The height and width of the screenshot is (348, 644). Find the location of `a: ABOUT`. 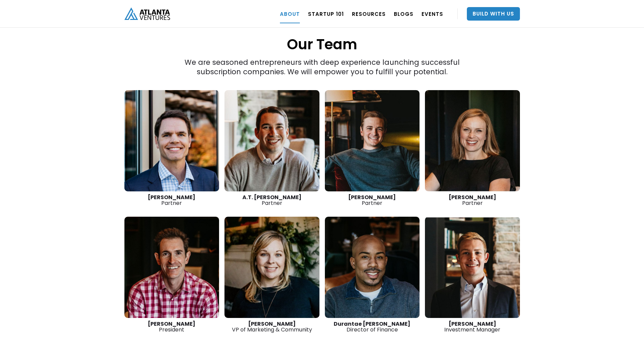

a: ABOUT is located at coordinates (290, 14).